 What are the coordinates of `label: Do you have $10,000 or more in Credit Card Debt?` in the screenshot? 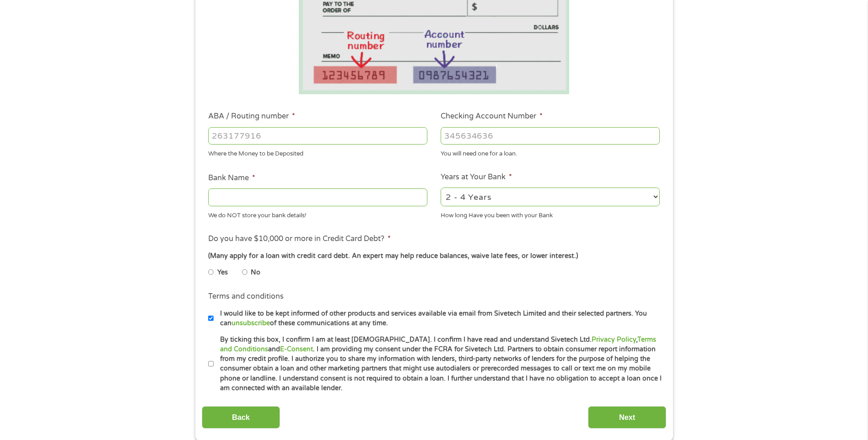 It's located at (299, 239).